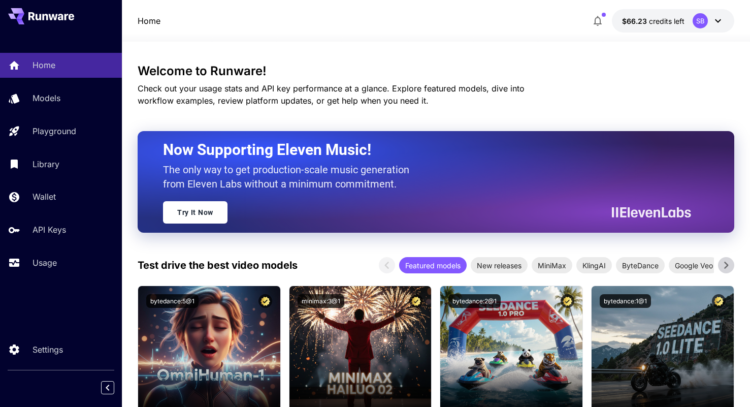  I want to click on p: Playground, so click(54, 131).